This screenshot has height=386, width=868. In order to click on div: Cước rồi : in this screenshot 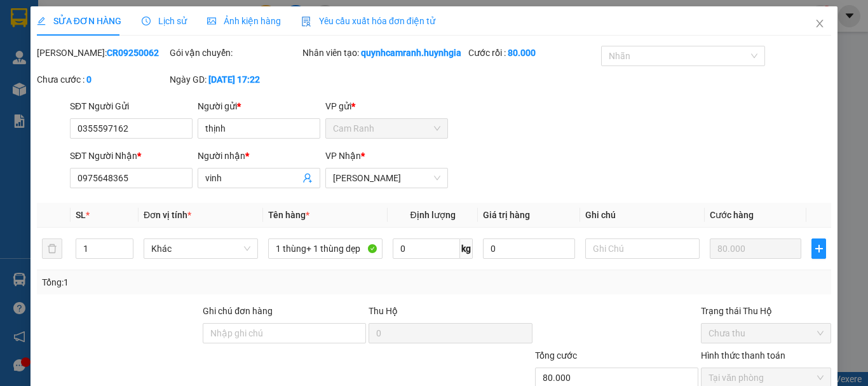, I will do `click(533, 52)`.